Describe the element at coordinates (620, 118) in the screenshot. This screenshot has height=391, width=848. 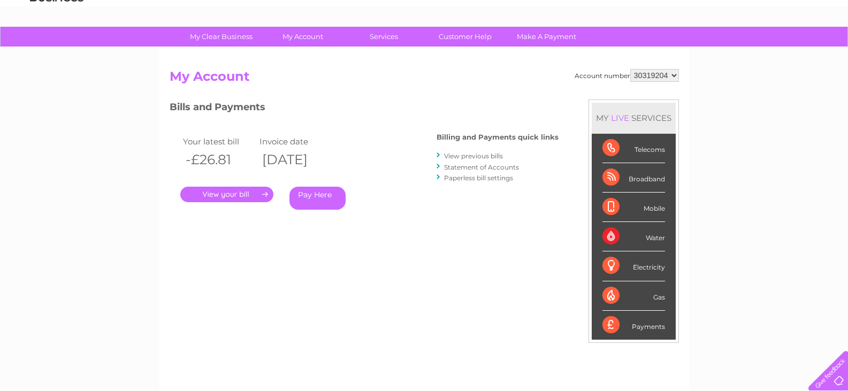
I see `div: LIVE` at that location.